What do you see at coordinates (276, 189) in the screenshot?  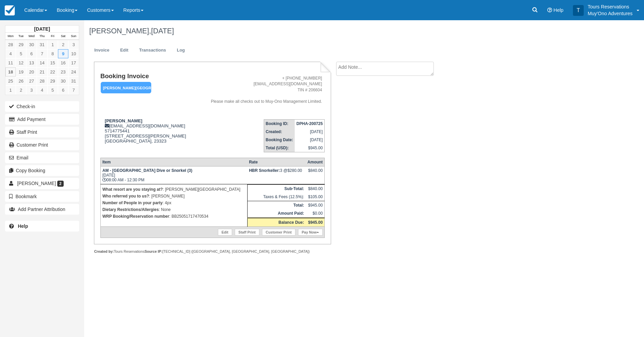 I see `th: Sub-Total:` at bounding box center [276, 189].